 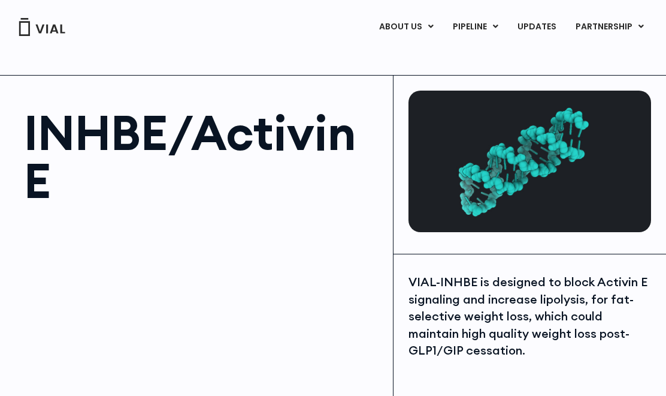 What do you see at coordinates (475, 27) in the screenshot?
I see `a: PIPELINEMenu Toggle` at bounding box center [475, 27].